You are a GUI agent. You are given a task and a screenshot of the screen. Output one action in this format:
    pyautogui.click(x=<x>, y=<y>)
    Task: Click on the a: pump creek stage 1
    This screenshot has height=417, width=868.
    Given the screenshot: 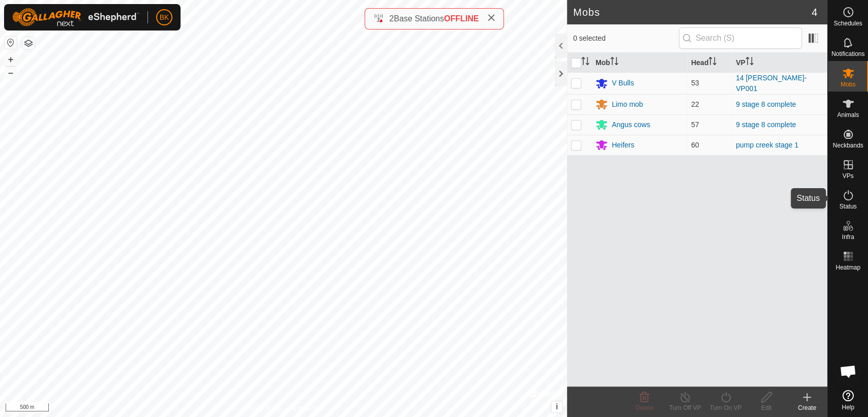 What is the action you would take?
    pyautogui.click(x=767, y=145)
    